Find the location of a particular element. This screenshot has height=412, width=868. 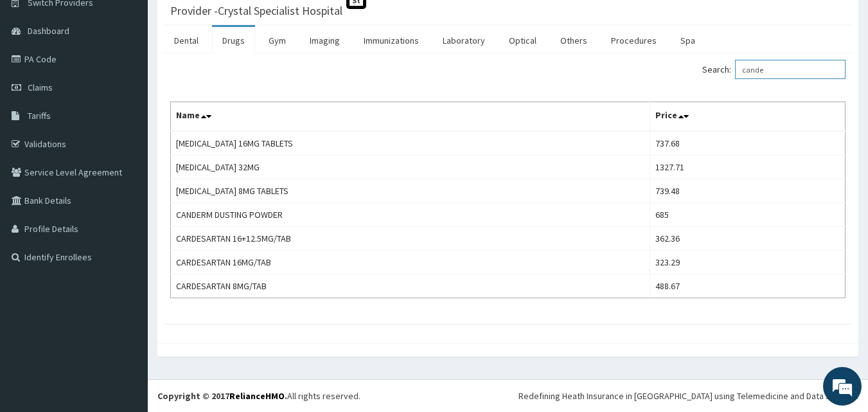

footer: All rights reserved. is located at coordinates (507, 395).